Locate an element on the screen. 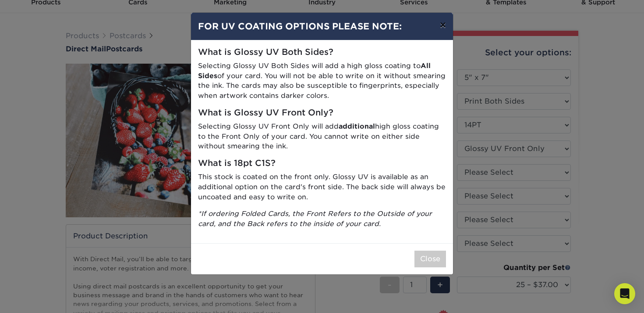  h5: What is Glossy UV Both Sides? is located at coordinates (322, 52).